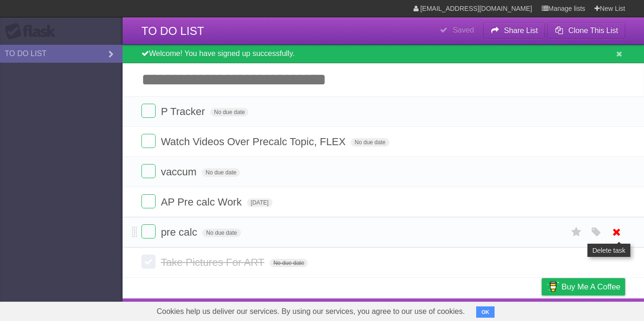 The height and width of the screenshot is (321, 644). Describe the element at coordinates (596, 309) in the screenshot. I see `a: Suggest a feature` at that location.